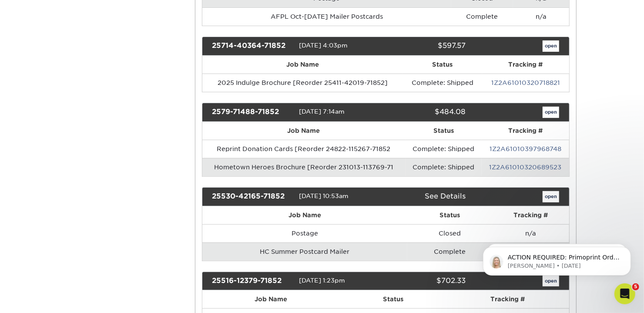 This screenshot has height=313, width=644. Describe the element at coordinates (636, 287) in the screenshot. I see `span: 5` at that location.